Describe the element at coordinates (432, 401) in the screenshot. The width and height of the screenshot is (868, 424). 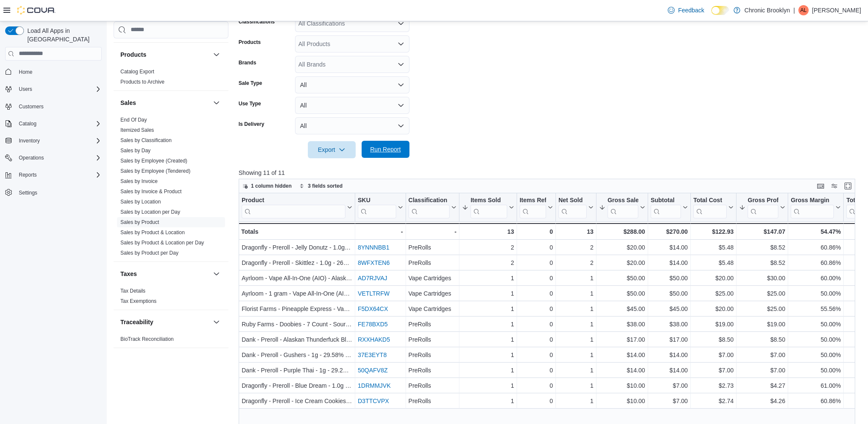
I see `div: PreRolls` at that location.